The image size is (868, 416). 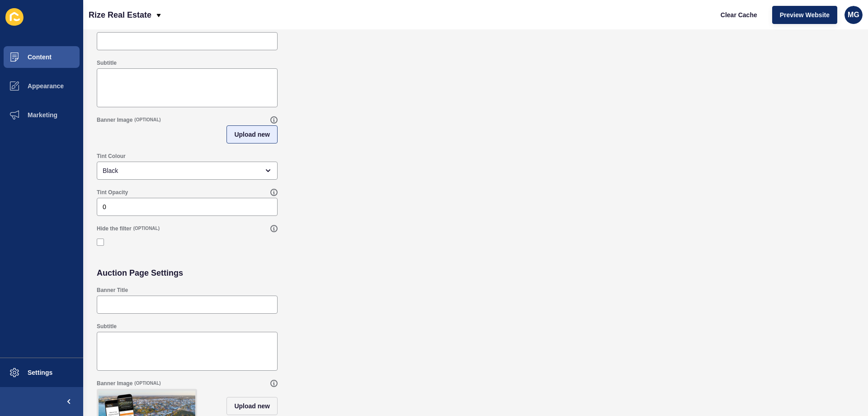 What do you see at coordinates (187, 171) in the screenshot?
I see `div: open menu` at bounding box center [187, 171].